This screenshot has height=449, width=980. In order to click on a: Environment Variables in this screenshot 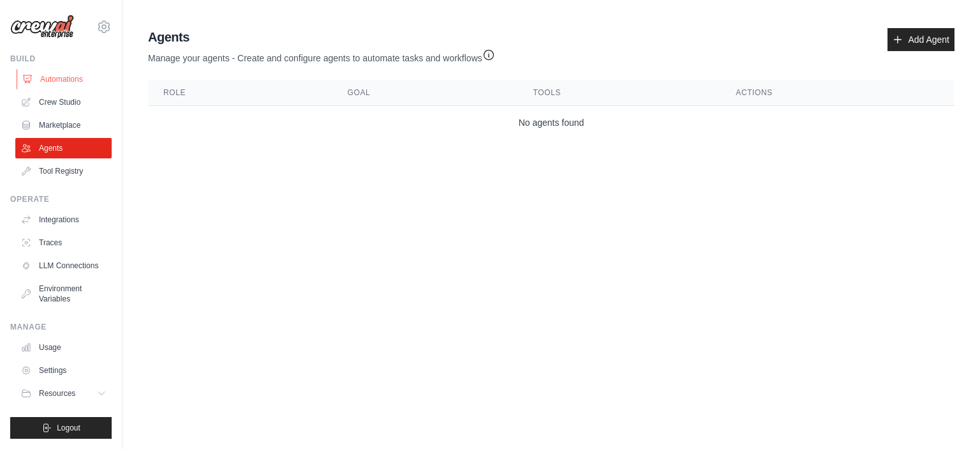, I will do `click(63, 294)`.